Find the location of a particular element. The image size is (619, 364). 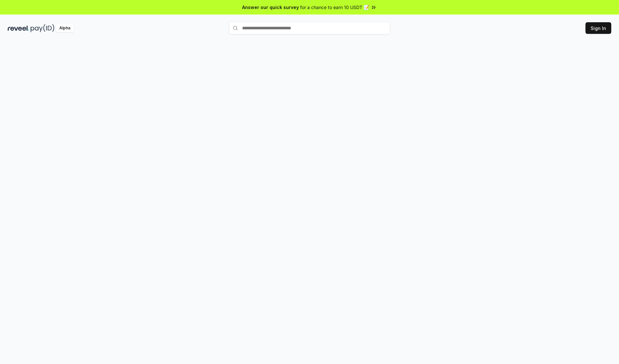

span: Answer our quick survey is located at coordinates (271, 7).